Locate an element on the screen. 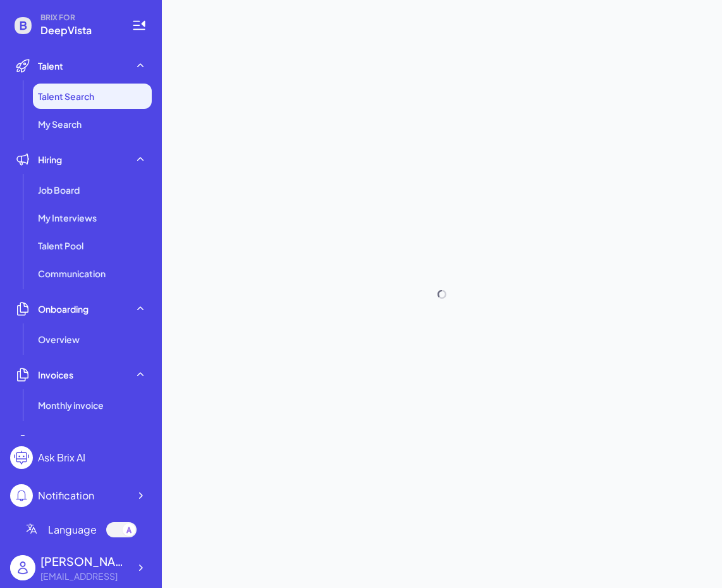 The image size is (722, 588). span: Overview is located at coordinates (59, 339).